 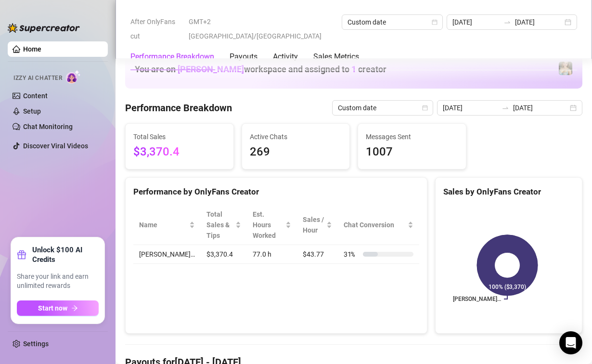 What do you see at coordinates (412, 153) in the screenshot?
I see `span: 1007` at bounding box center [412, 153].